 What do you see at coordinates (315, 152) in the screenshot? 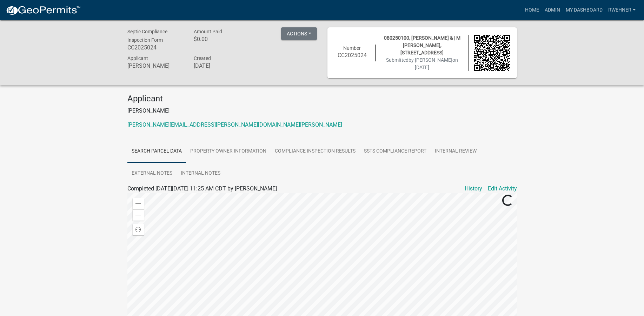
I see `a: Compliance Inspection Results` at bounding box center [315, 152].